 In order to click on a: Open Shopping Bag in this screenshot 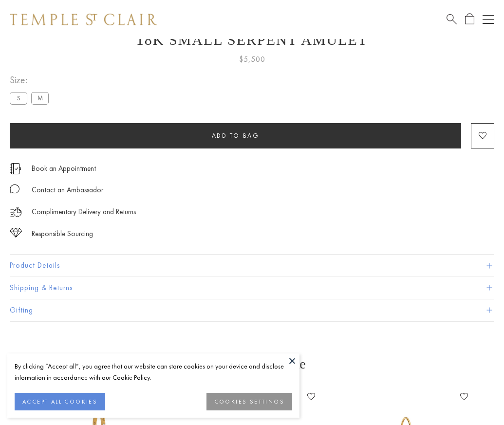, I will do `click(469, 19)`.